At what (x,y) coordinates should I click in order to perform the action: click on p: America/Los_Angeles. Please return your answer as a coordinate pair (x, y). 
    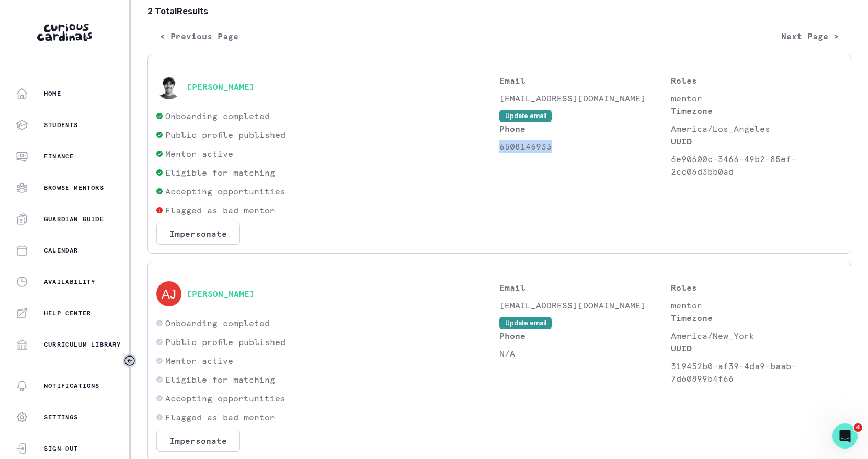
    Looking at the image, I should click on (757, 128).